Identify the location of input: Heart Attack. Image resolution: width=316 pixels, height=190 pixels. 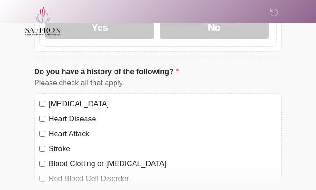
(42, 134).